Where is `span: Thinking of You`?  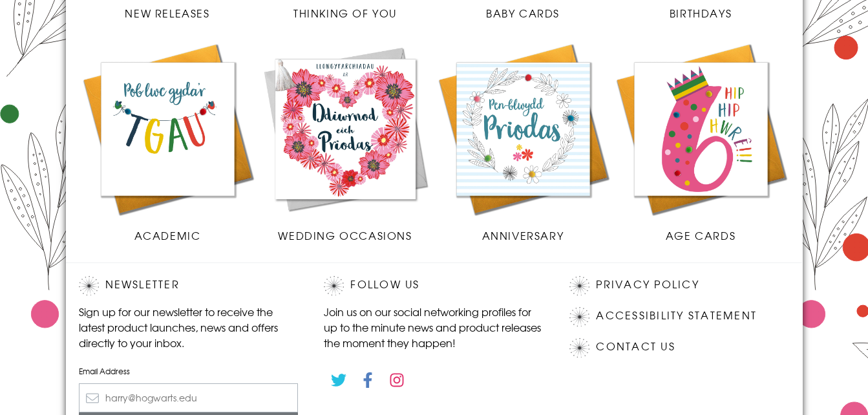 span: Thinking of You is located at coordinates (345, 12).